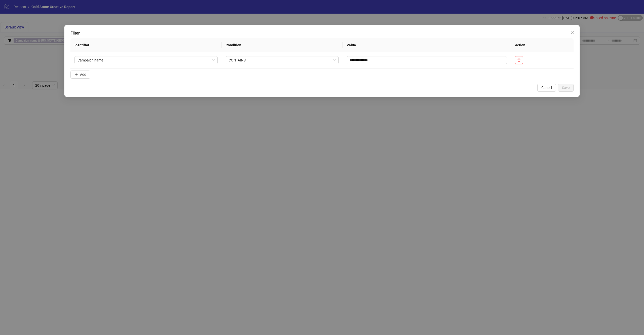 The image size is (644, 335). I want to click on div: Filter, so click(322, 33).